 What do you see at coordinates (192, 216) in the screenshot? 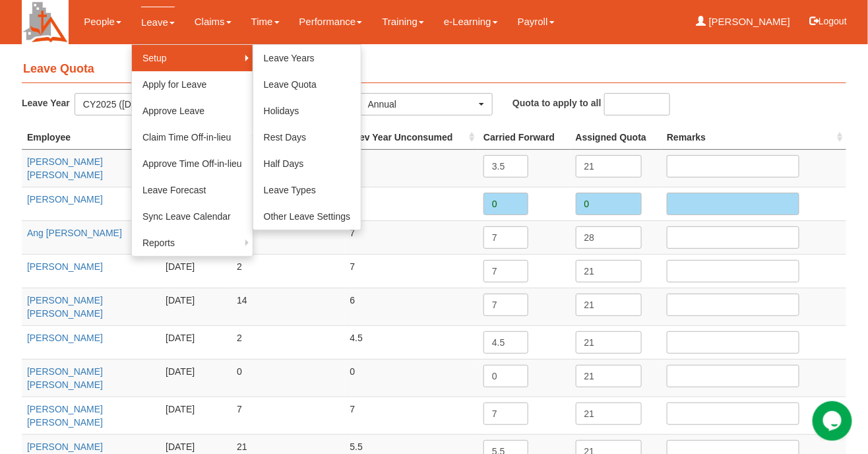
I see `a: Sync Leave Calendar` at bounding box center [192, 216].